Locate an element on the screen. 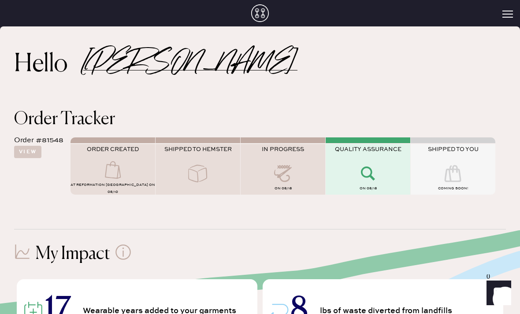  span: QUALITY ASSURANCE is located at coordinates (368, 149).